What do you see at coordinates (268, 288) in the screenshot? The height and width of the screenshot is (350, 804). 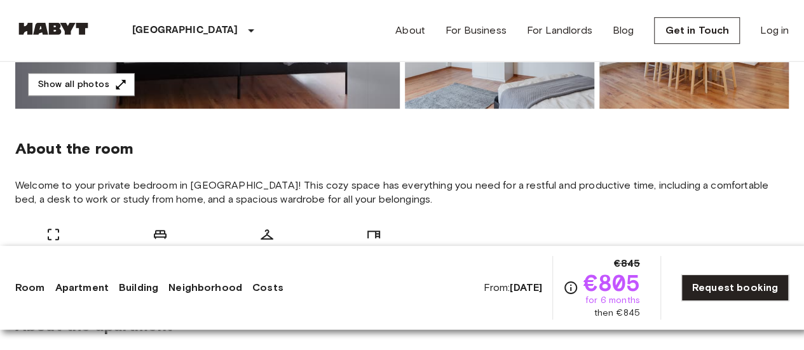 I see `a: Costs` at bounding box center [268, 288].